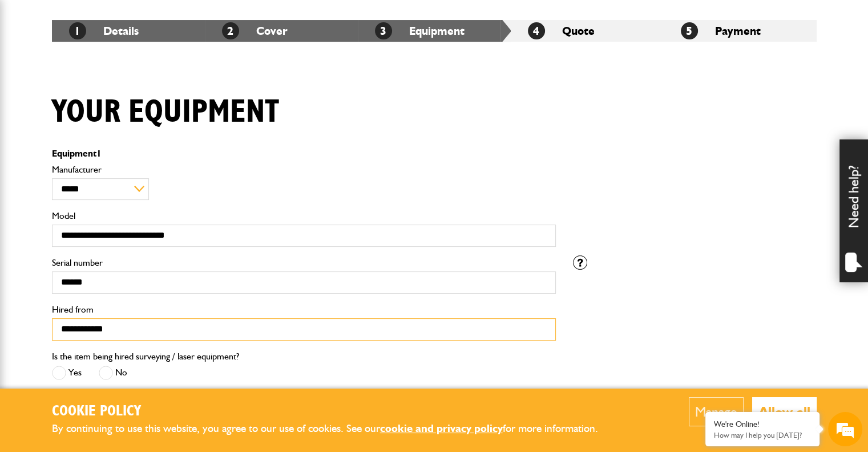 The height and width of the screenshot is (452, 868). Describe the element at coordinates (304, 310) in the screenshot. I see `label: Hired from` at that location.